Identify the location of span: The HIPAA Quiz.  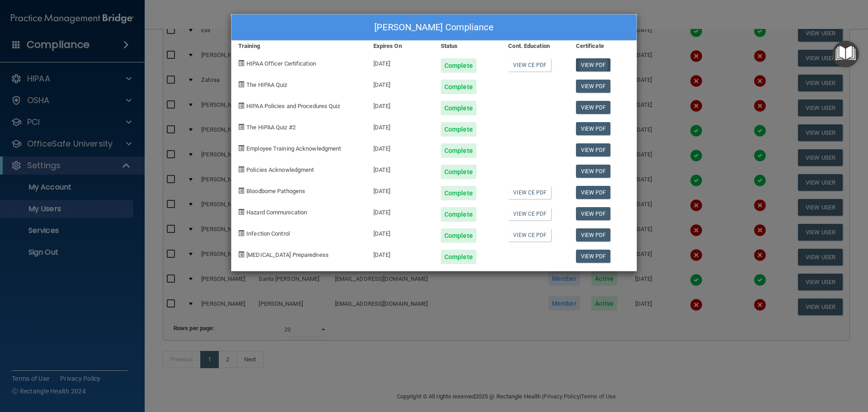
(267, 85).